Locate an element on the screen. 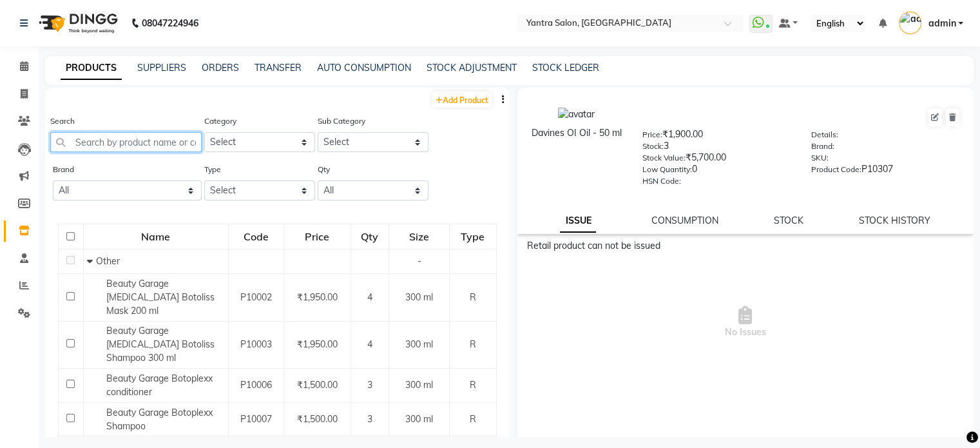  a: AUTO CONSUMPTION is located at coordinates (364, 68).